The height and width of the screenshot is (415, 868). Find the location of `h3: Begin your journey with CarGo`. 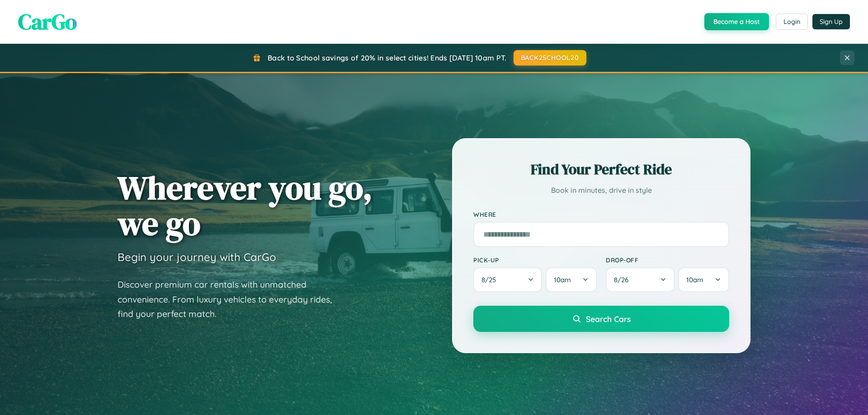

h3: Begin your journey with CarGo is located at coordinates (197, 257).